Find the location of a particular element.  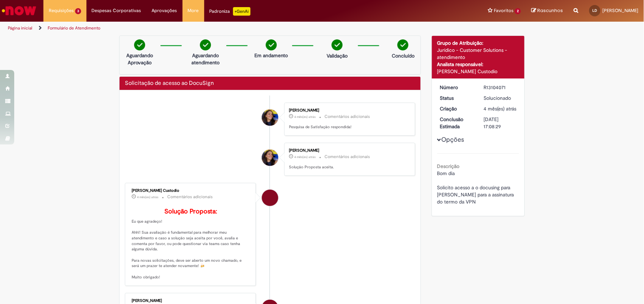

b: Descrição is located at coordinates (448, 166).